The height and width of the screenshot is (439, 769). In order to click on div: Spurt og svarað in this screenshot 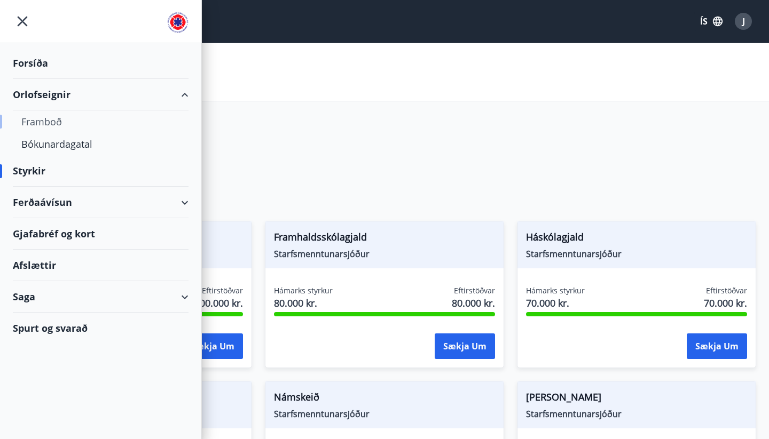, I will do `click(100, 328)`.